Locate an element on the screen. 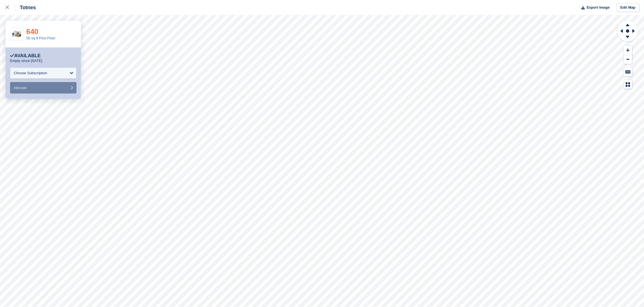 The height and width of the screenshot is (307, 644). button: Keyboard Shortcuts is located at coordinates (628, 72).